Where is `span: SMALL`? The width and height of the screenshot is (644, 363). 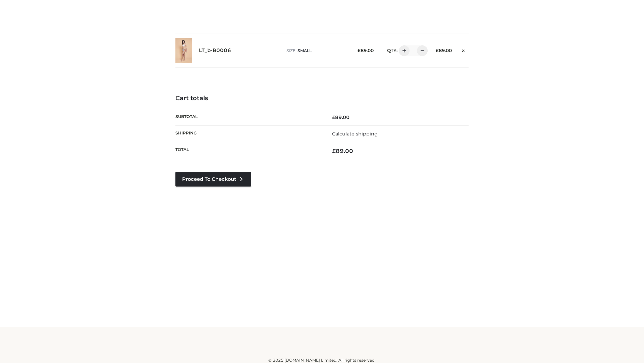
span: SMALL is located at coordinates (305, 51).